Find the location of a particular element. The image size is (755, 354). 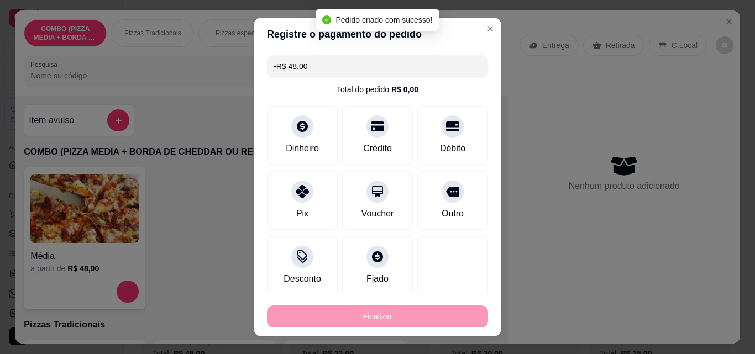

div: R$ 0,00 is located at coordinates (405, 90).